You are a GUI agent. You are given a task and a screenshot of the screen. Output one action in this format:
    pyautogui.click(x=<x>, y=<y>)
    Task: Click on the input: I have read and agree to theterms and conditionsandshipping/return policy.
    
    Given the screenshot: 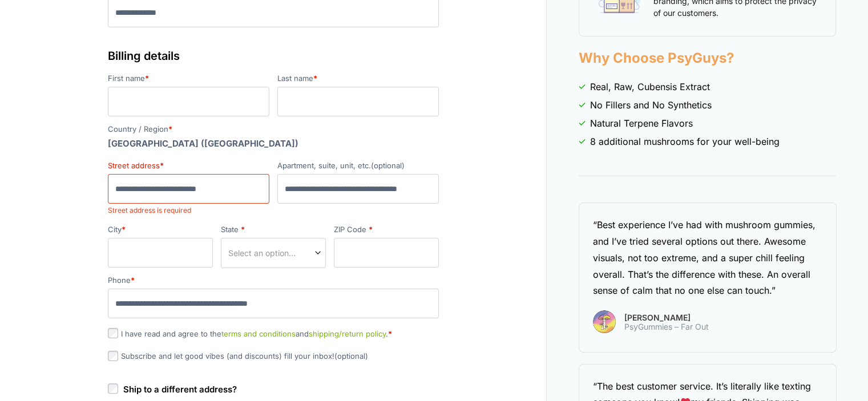 What is the action you would take?
    pyautogui.click(x=113, y=334)
    